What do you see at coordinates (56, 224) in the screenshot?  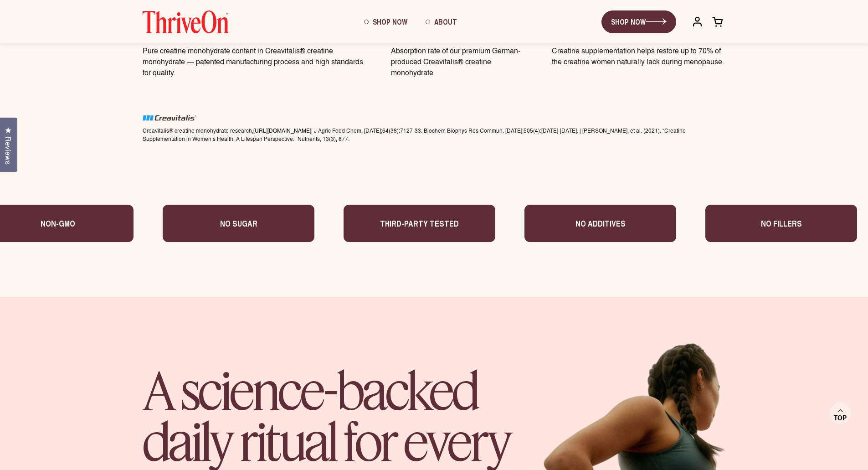 I see `p: Non-GMO` at bounding box center [56, 224].